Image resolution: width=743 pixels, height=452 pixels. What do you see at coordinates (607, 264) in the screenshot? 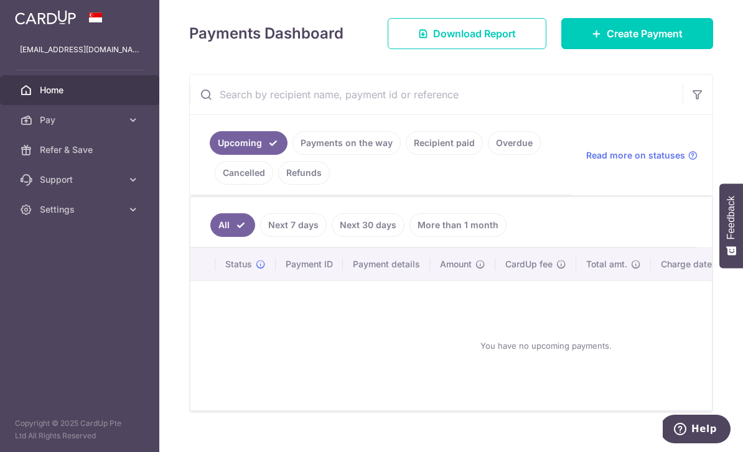
I see `span: Total amt.` at bounding box center [607, 264].